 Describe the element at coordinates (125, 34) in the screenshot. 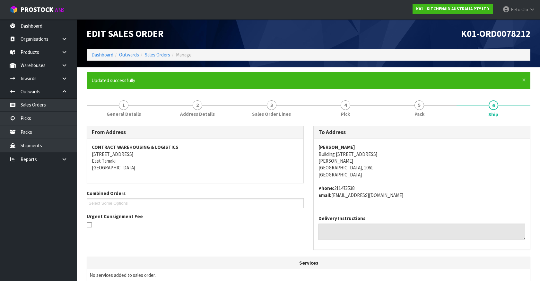

I see `span: Edit Sales Order` at that location.